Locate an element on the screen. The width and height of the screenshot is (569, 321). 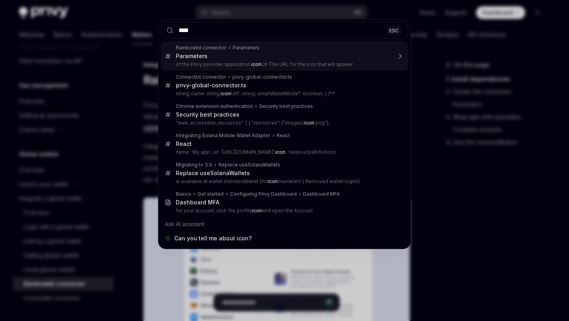
div: Ask AI assistant is located at coordinates (284, 224).